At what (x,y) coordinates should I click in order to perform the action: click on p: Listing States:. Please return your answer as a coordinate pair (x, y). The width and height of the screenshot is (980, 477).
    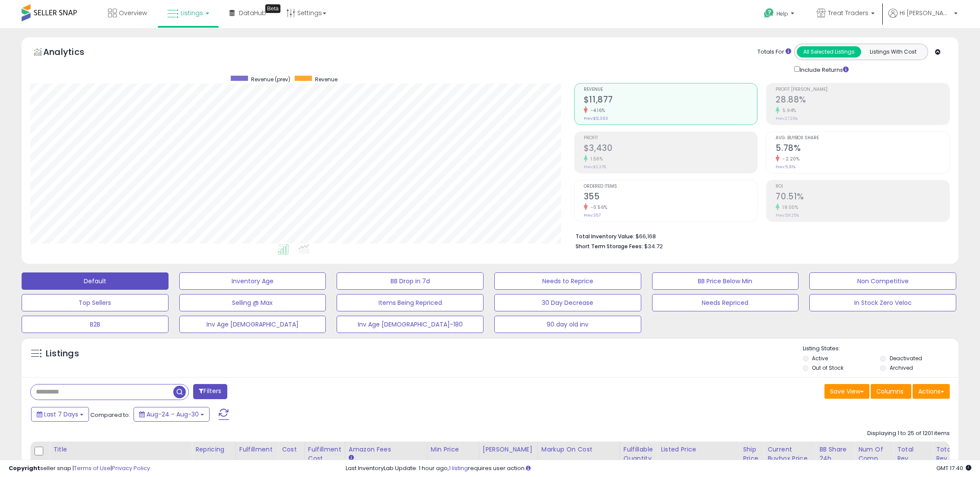
    Looking at the image, I should click on (881, 348).